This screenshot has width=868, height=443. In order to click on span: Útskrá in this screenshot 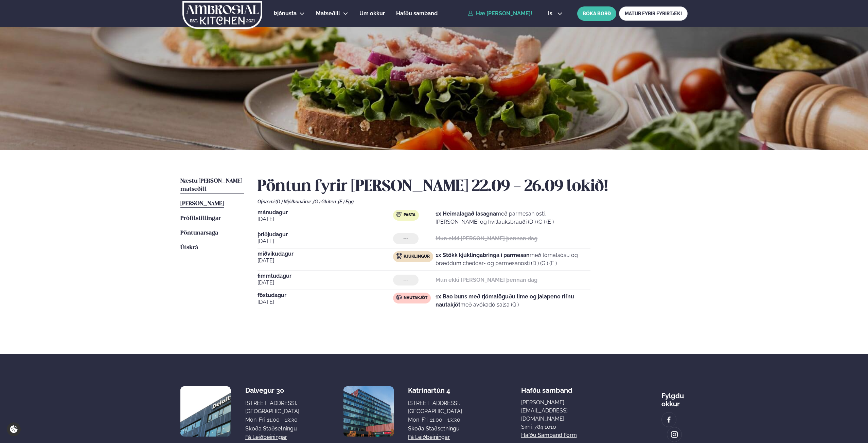, I will do `click(189, 248)`.